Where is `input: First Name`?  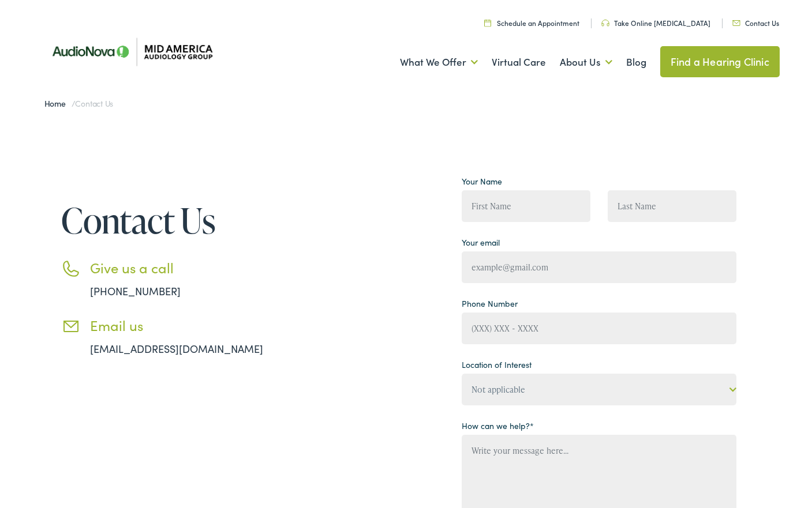
input: First Name is located at coordinates (526, 206).